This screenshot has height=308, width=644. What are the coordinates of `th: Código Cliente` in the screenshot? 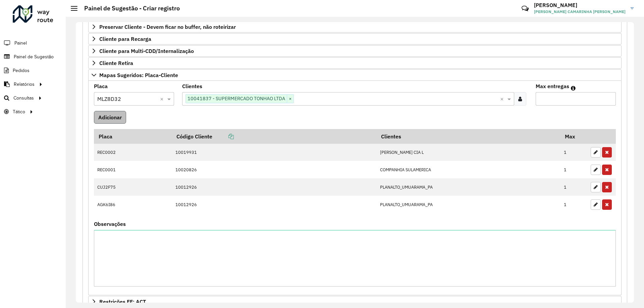 It's located at (274, 136).